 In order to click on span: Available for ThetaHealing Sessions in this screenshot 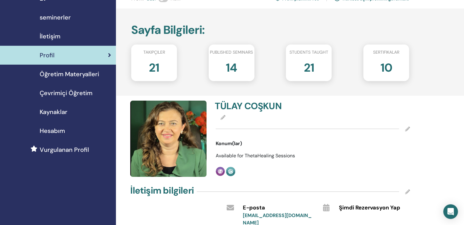, I will do `click(255, 156)`.